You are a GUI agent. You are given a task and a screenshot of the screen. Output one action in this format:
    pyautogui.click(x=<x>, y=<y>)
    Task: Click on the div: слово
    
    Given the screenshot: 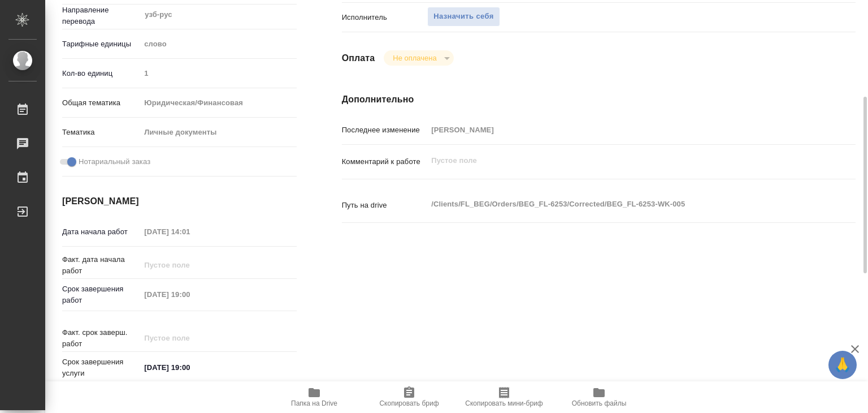 What is the action you would take?
    pyautogui.click(x=218, y=44)
    